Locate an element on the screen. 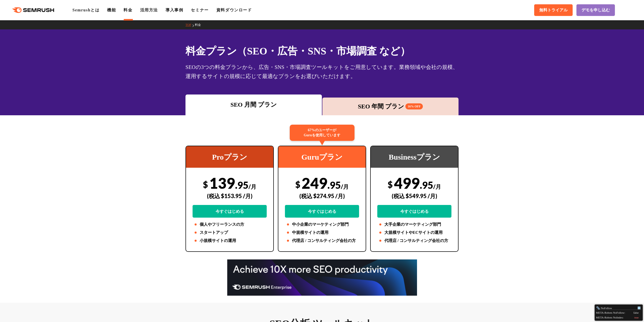 This screenshot has height=322, width=644. div: 139 is located at coordinates (230, 196).